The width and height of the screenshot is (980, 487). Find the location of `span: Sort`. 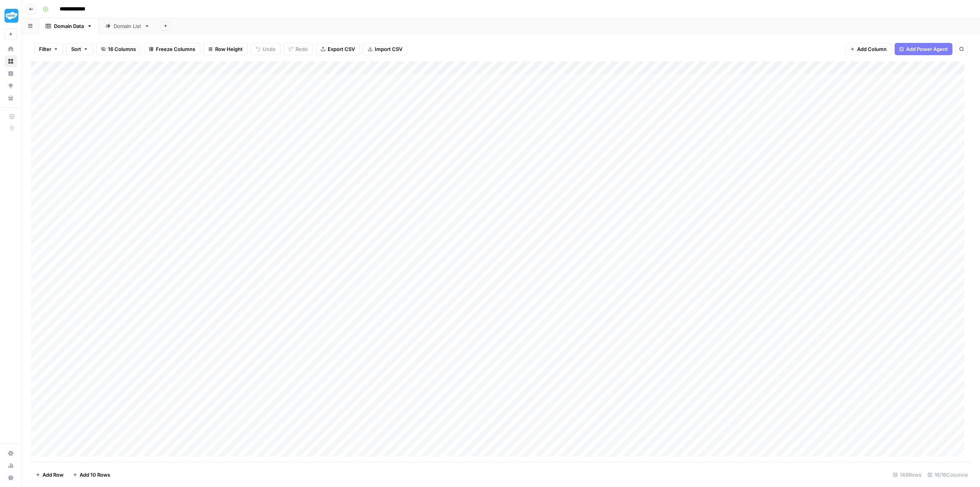

span: Sort is located at coordinates (76, 49).